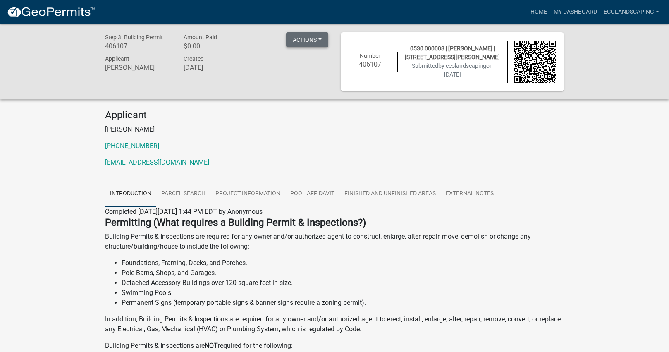 Image resolution: width=669 pixels, height=352 pixels. I want to click on p: Building Permits & Inspections are required for the following:, so click(335, 346).